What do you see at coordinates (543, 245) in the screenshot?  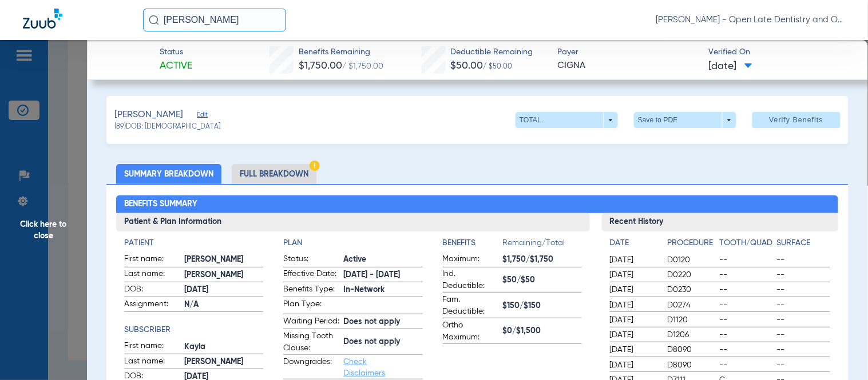 I see `span: Remaining/Total` at bounding box center [543, 245].